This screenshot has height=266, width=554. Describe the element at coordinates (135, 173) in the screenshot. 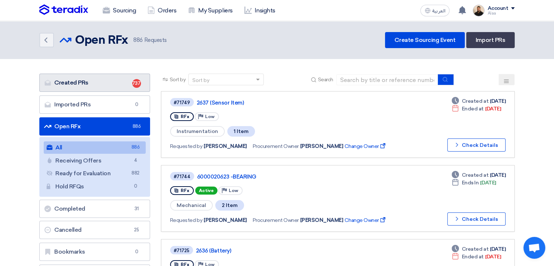

I see `span: 882` at that location.